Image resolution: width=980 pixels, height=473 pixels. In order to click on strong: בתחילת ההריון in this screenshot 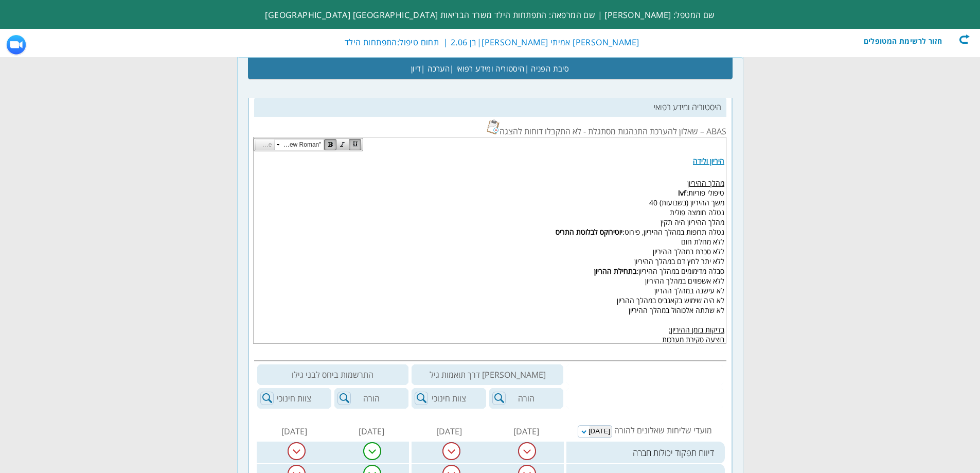, I will do `click(362, 119)`.